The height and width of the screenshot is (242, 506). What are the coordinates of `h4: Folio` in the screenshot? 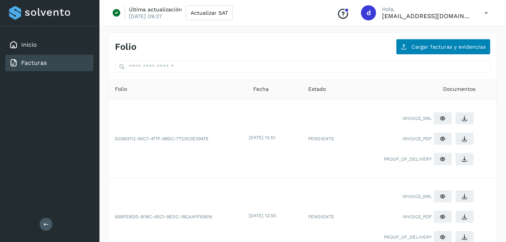 It's located at (125, 47).